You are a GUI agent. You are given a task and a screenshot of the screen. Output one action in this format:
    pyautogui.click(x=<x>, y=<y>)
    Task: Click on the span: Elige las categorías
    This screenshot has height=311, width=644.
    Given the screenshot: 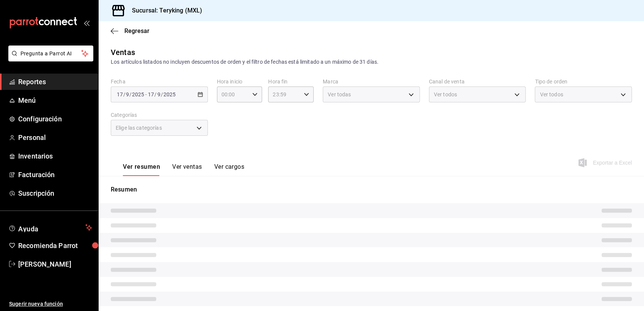 What is the action you would take?
    pyautogui.click(x=139, y=128)
    